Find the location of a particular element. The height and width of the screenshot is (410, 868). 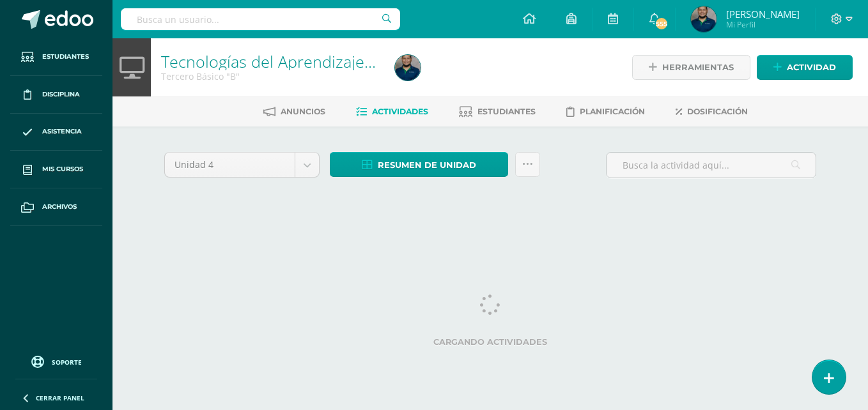

a: Soporte is located at coordinates (56, 361).